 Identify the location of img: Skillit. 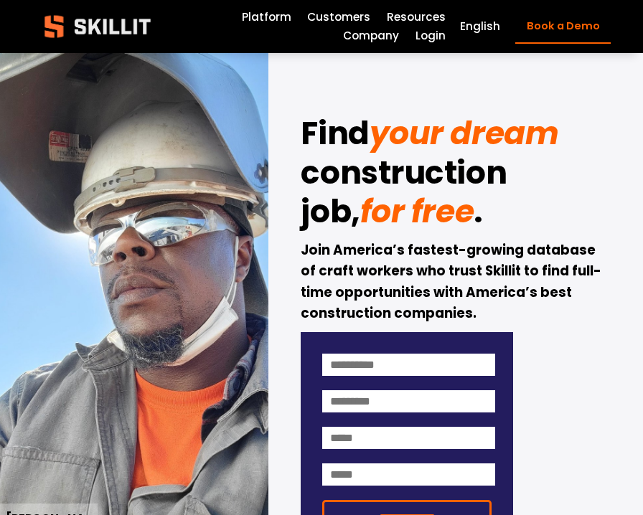
(98, 27).